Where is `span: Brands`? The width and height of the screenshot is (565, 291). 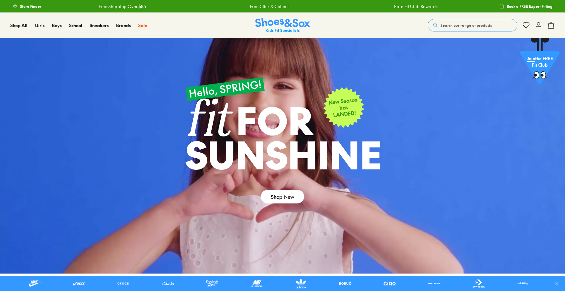
span: Brands is located at coordinates (123, 25).